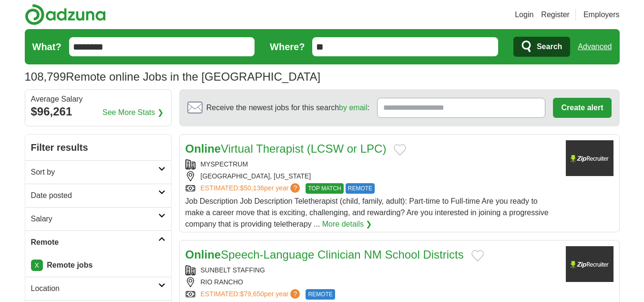 Image resolution: width=644 pixels, height=302 pixels. Describe the element at coordinates (542, 47) in the screenshot. I see `button: Search` at that location.